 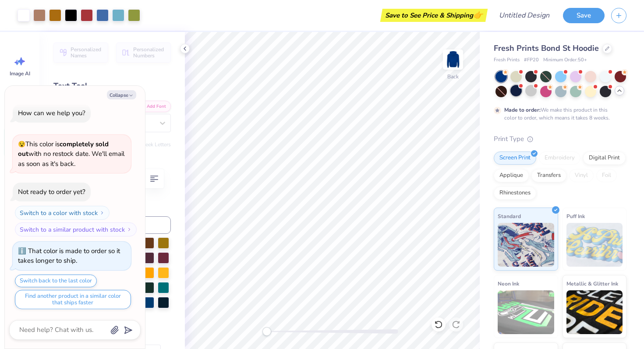 What do you see at coordinates (149, 52) in the screenshot?
I see `span: Personalized Numbers` at bounding box center [149, 52].